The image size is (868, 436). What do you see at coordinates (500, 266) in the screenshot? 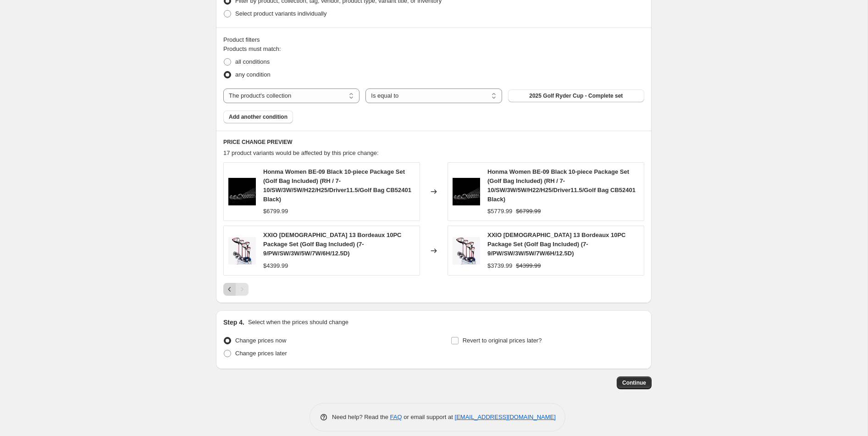
I see `div: $3739.99` at bounding box center [500, 266].